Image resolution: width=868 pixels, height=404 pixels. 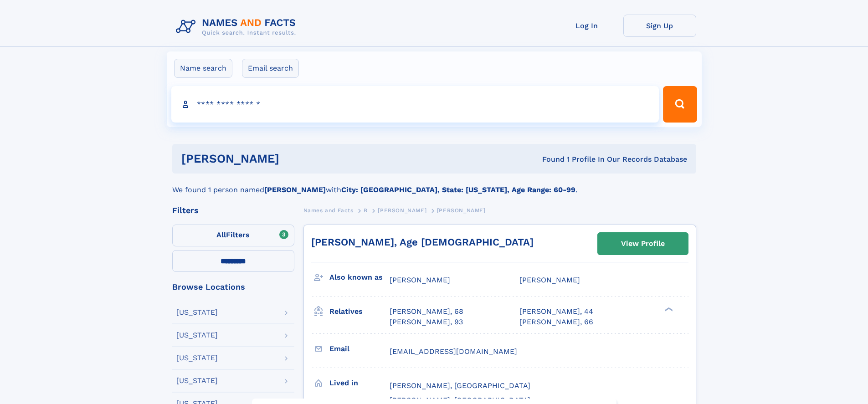 What do you see at coordinates (233, 287) in the screenshot?
I see `div: Browse Locations` at bounding box center [233, 287].